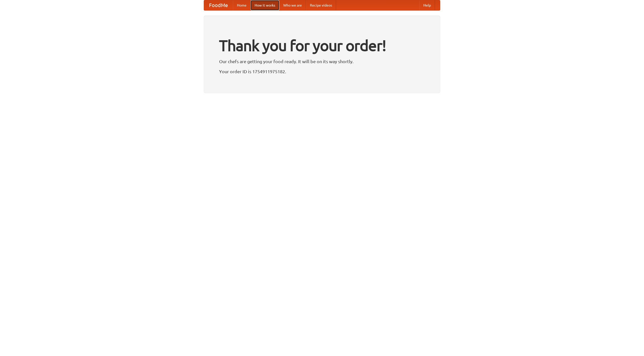 The width and height of the screenshot is (644, 356). Describe the element at coordinates (219, 5) in the screenshot. I see `a: FoodMe` at that location.